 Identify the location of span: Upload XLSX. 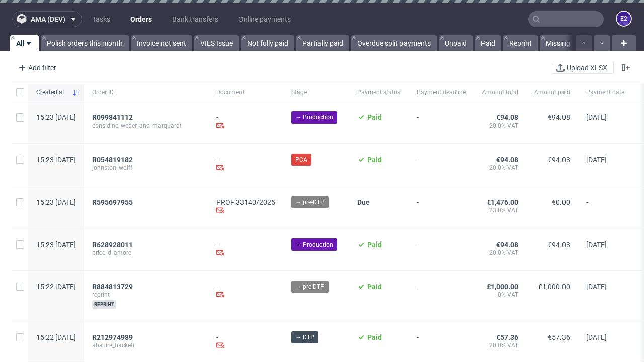
(587, 67).